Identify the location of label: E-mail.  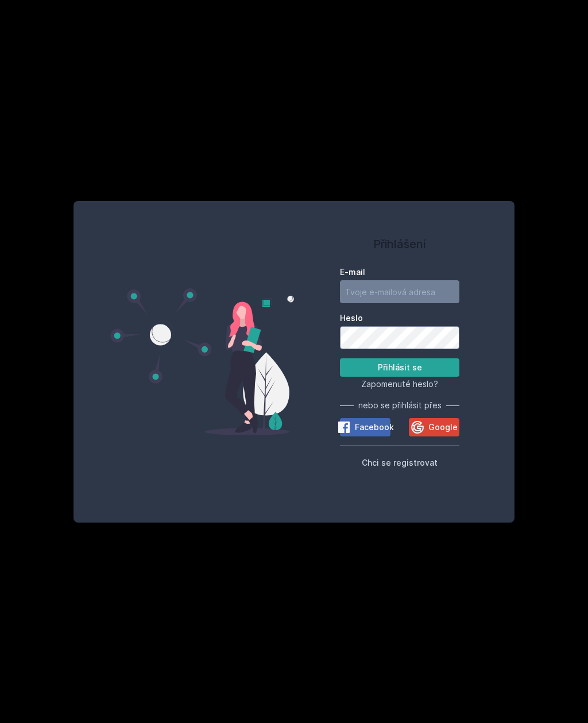
(400, 272).